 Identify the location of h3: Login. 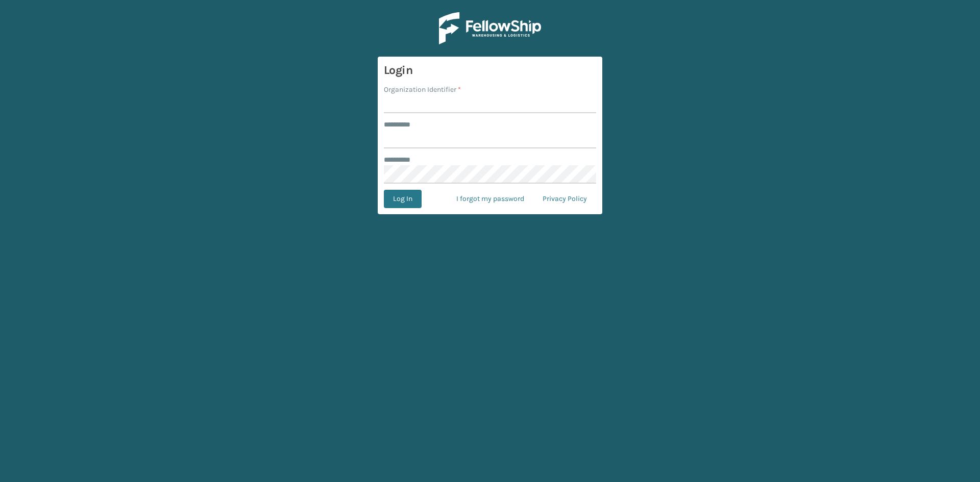
(490, 71).